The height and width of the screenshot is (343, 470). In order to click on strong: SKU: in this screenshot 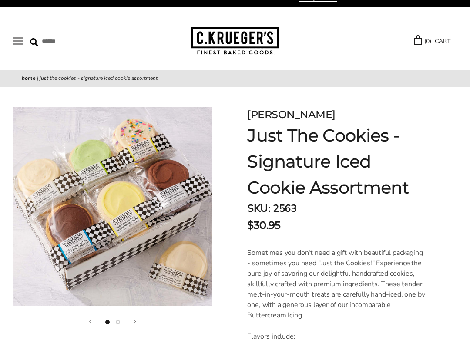, I will do `click(258, 209)`.